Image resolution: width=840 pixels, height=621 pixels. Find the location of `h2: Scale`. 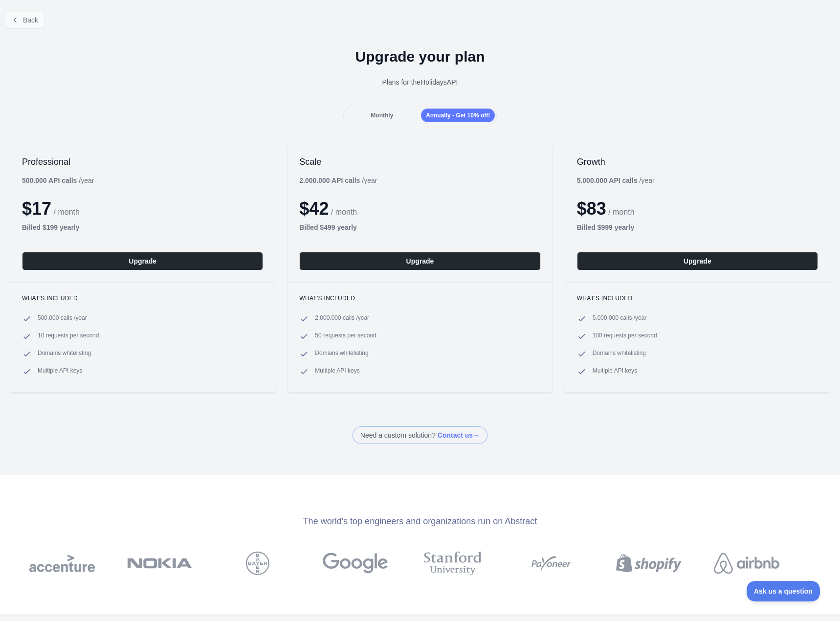

h2: Scale is located at coordinates (420, 162).